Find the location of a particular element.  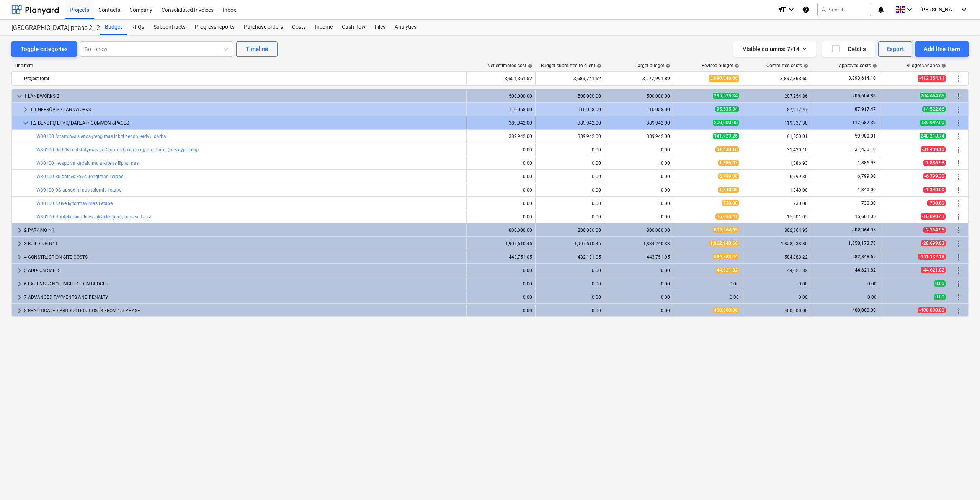

div: Income is located at coordinates (324, 27).